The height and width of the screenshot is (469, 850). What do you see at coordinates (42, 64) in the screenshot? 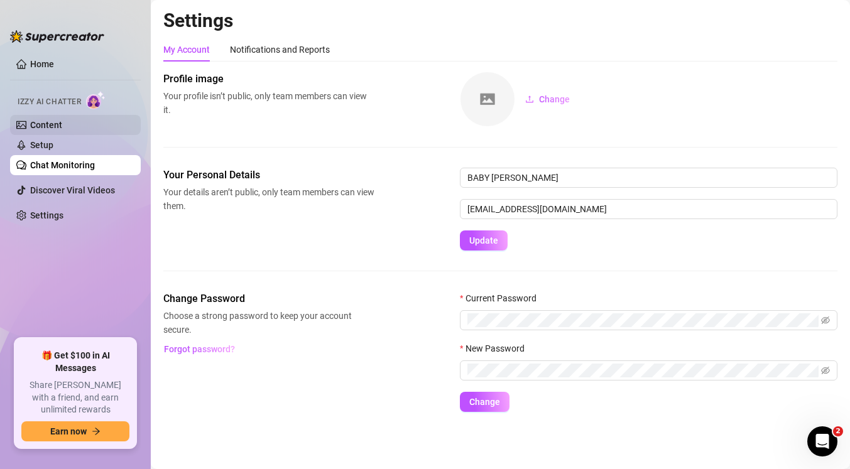
I see `a: Home` at bounding box center [42, 64].